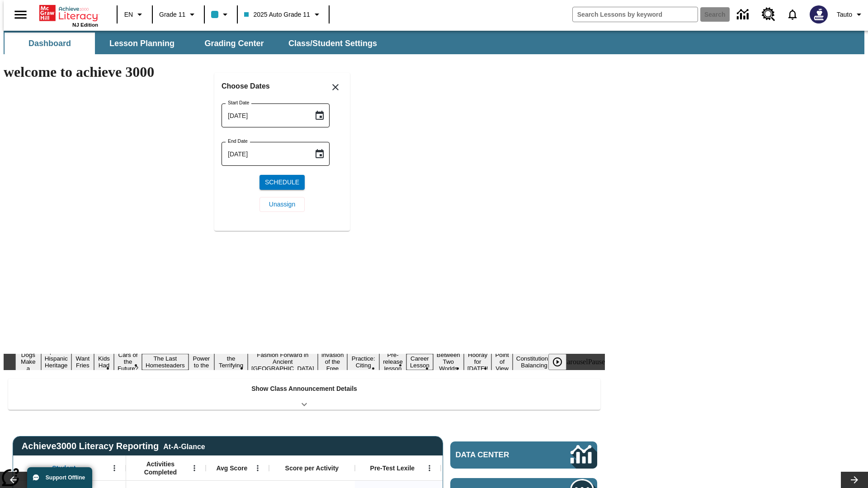 This screenshot has width=868, height=488. I want to click on button: Profile/Settings, so click(850, 14).